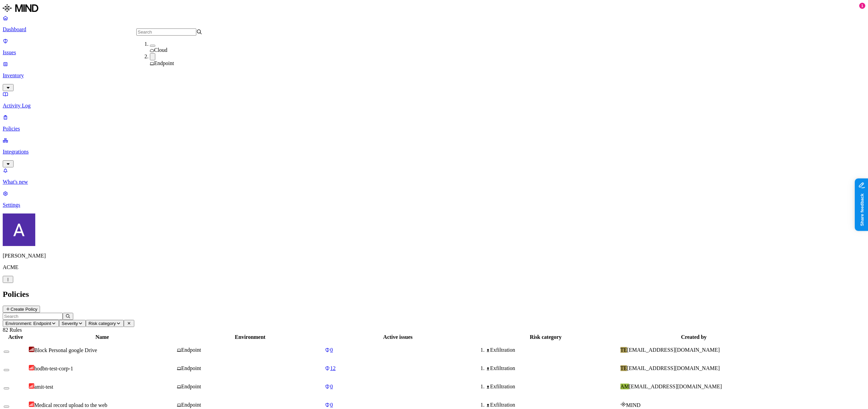  I want to click on p: Dashboard, so click(434, 29).